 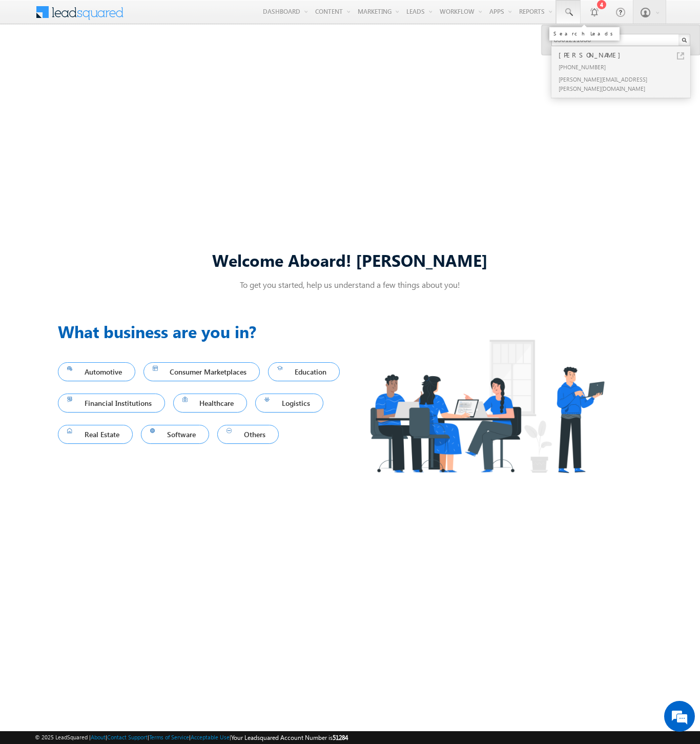 What do you see at coordinates (95, 434) in the screenshot?
I see `span: Real Estate` at bounding box center [95, 434].